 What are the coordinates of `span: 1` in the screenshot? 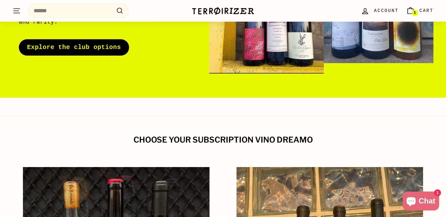 It's located at (415, 13).